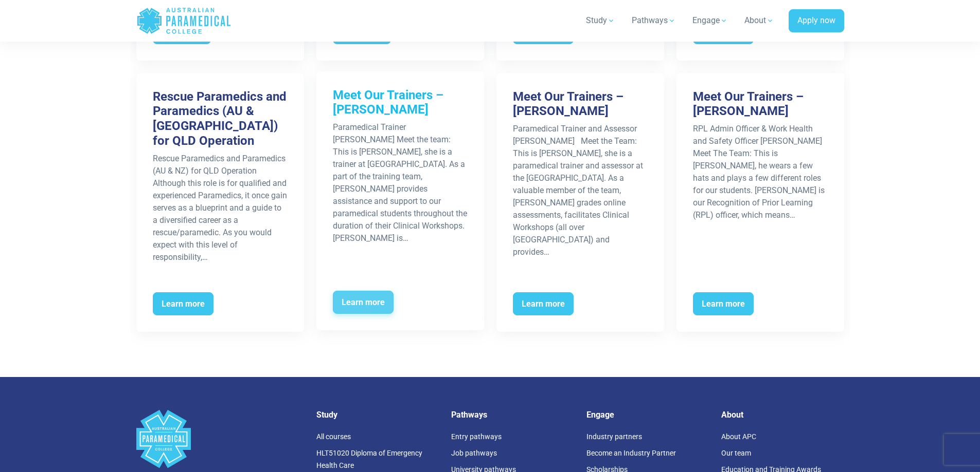  Describe the element at coordinates (220, 208) in the screenshot. I see `p: Rescue Paramedics and Paramedics (AU & NZ) for QLD Operation Although this role is for qualified ...` at that location.